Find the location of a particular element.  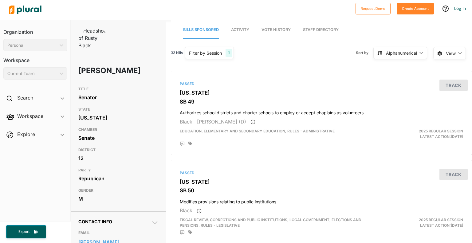

a: Create Account is located at coordinates (415, 8).